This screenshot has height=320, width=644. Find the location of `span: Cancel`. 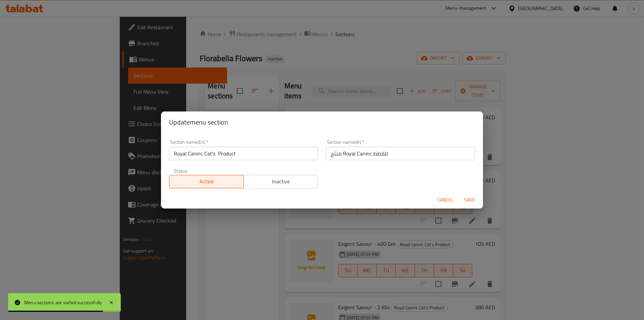

span: Cancel is located at coordinates (445, 200).